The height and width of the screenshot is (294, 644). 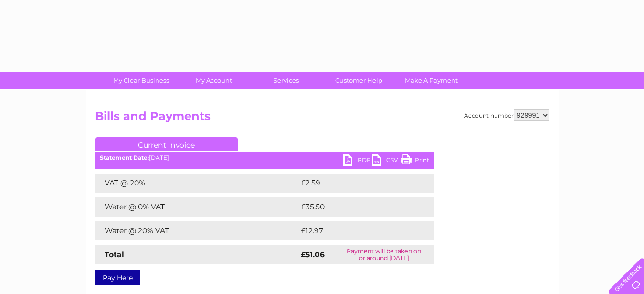 What do you see at coordinates (313, 254) in the screenshot?
I see `strong: £51.06` at bounding box center [313, 254].